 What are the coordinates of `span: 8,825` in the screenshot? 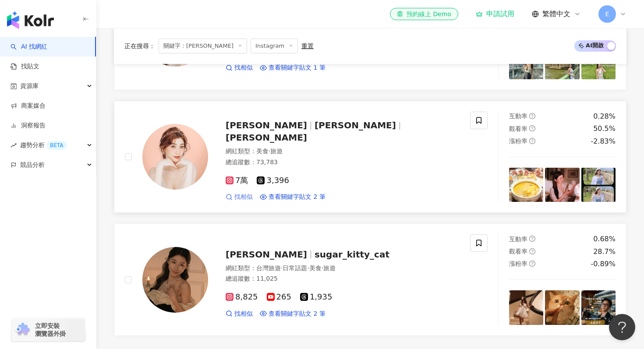 It's located at (242, 297).